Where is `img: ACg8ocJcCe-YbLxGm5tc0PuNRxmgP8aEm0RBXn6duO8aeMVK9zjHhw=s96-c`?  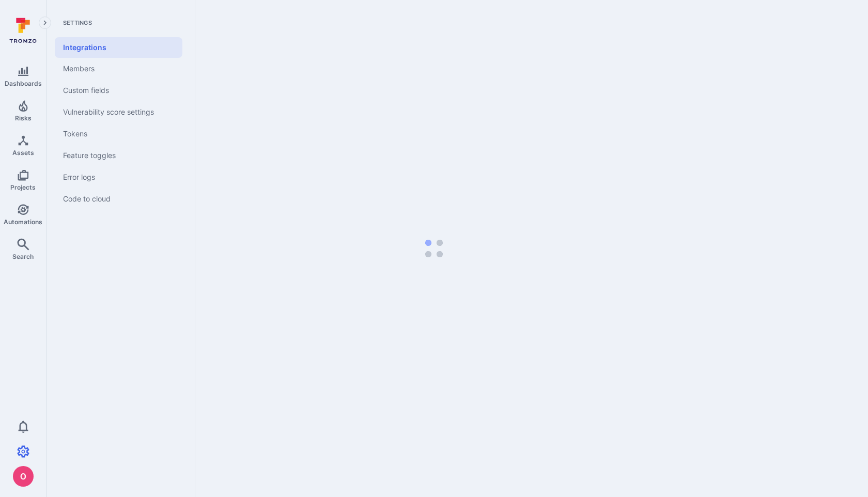 img: ACg8ocJcCe-YbLxGm5tc0PuNRxmgP8aEm0RBXn6duO8aeMVK9zjHhw=s96-c is located at coordinates (24, 476).